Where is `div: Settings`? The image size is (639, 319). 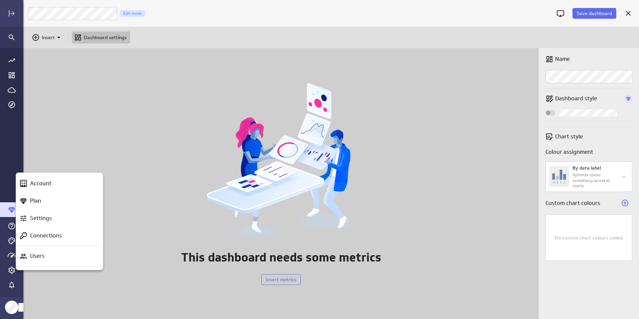
div: Settings is located at coordinates (59, 218).